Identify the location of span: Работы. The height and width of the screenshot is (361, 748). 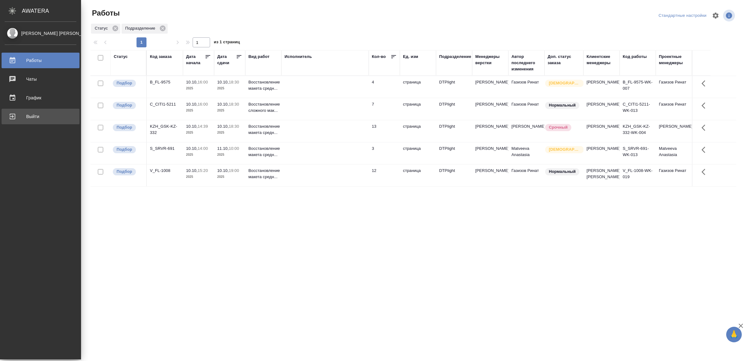
(105, 13).